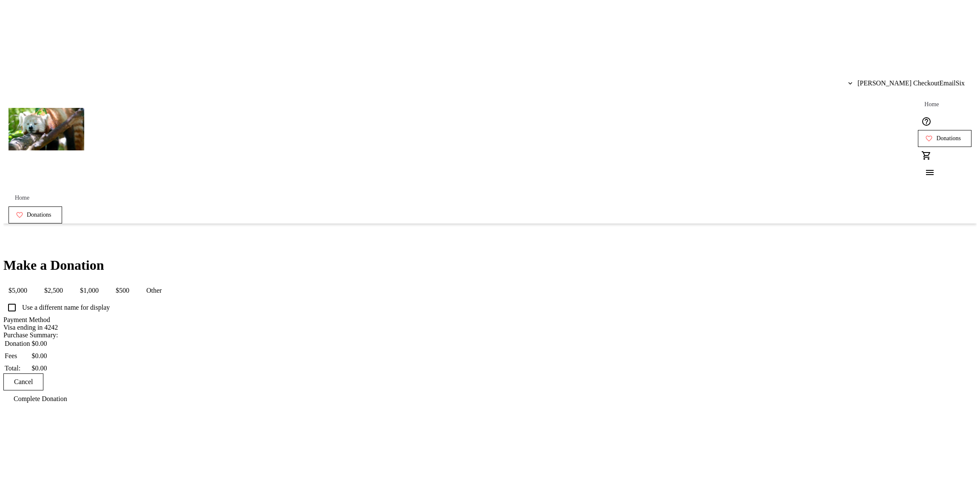 The width and height of the screenshot is (980, 503). What do you see at coordinates (18, 344) in the screenshot?
I see `td: Donation` at bounding box center [18, 344].